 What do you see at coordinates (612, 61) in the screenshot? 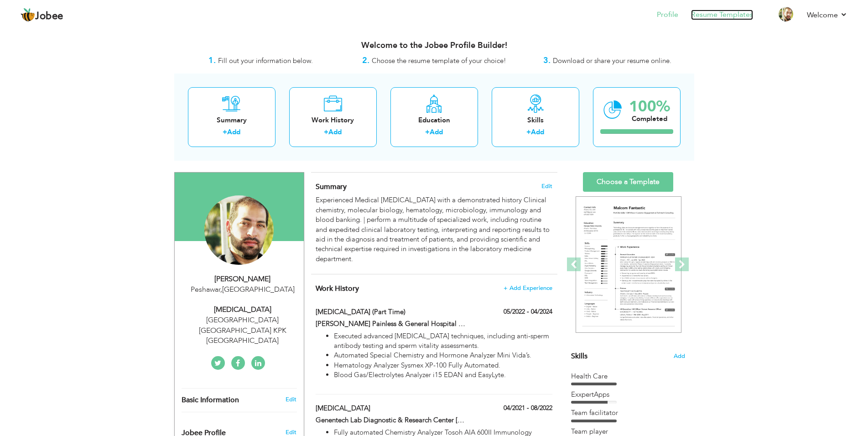
I see `span: Download or share your resume online.` at bounding box center [612, 61].